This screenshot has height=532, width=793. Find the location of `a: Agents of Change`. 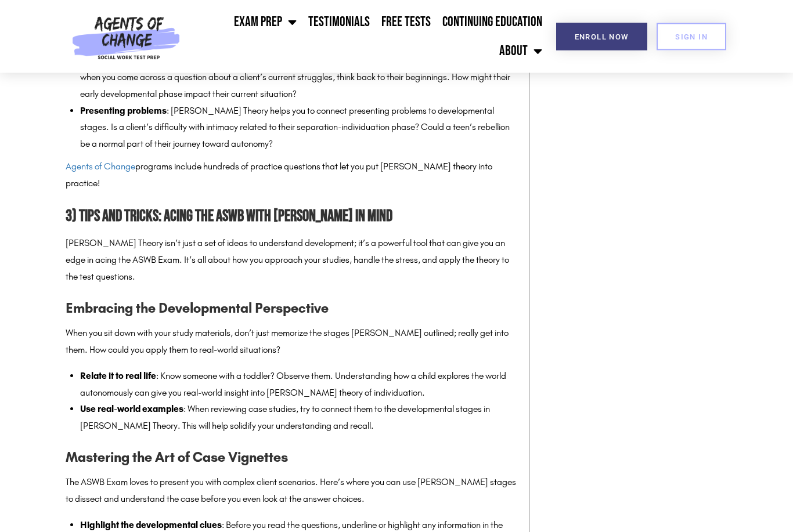

a: Agents of Change is located at coordinates (100, 166).